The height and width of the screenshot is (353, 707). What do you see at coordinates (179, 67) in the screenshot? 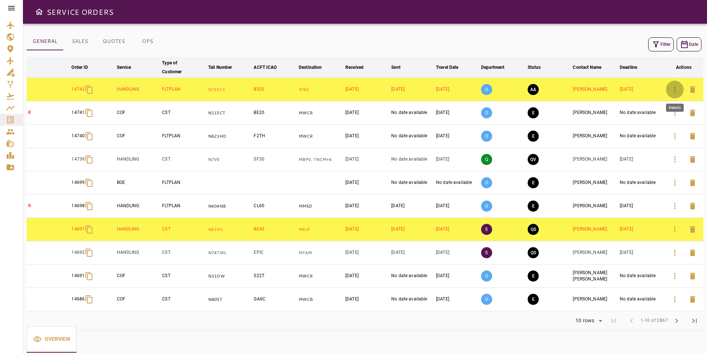
I see `div: Type of Customer` at bounding box center [179, 67].